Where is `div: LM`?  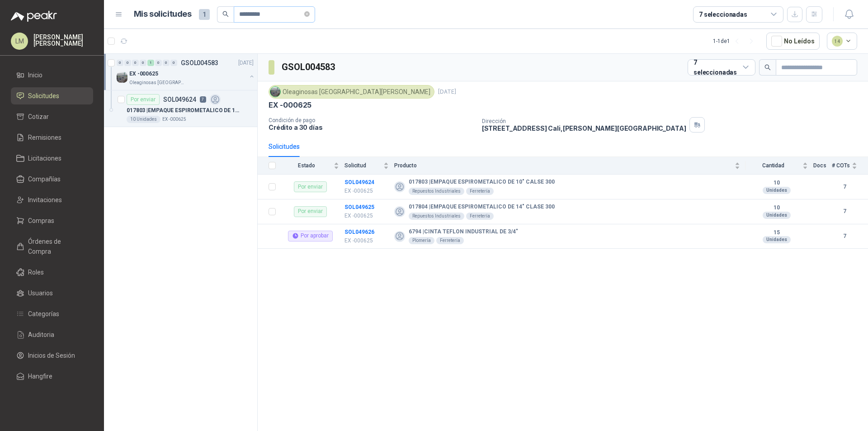 div: LM is located at coordinates (20, 41).